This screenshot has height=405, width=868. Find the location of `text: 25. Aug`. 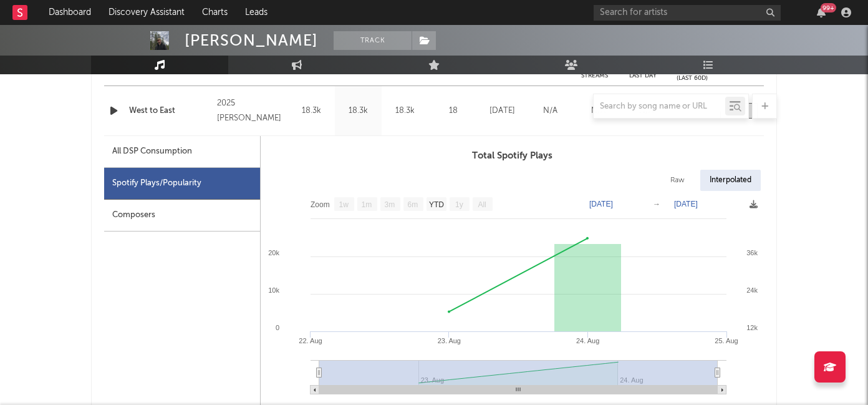

text: 25. Aug is located at coordinates (725, 341).